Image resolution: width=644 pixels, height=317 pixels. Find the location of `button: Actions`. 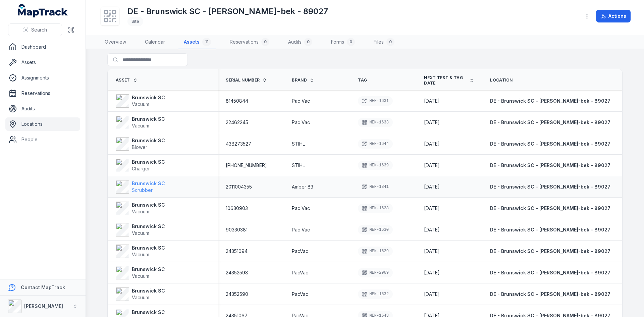

button: Actions is located at coordinates (613, 16).